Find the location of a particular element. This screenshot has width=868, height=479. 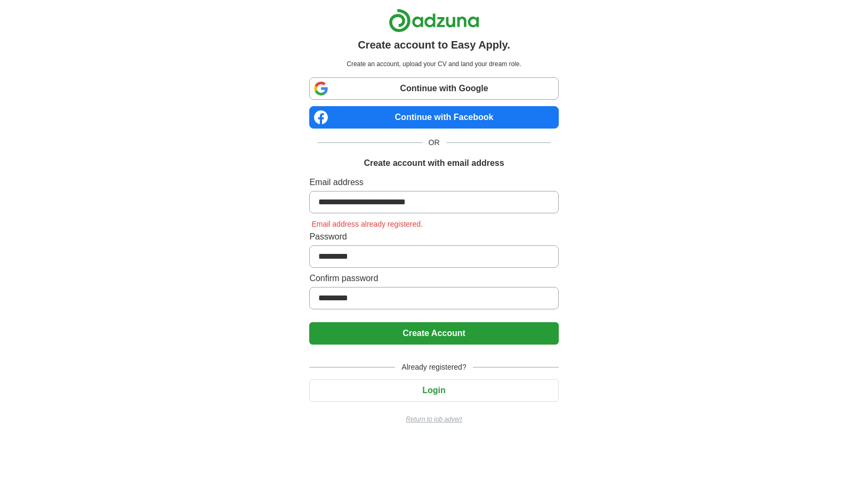

p: Create an account, upload your CV and land your dream role. is located at coordinates (434, 64).